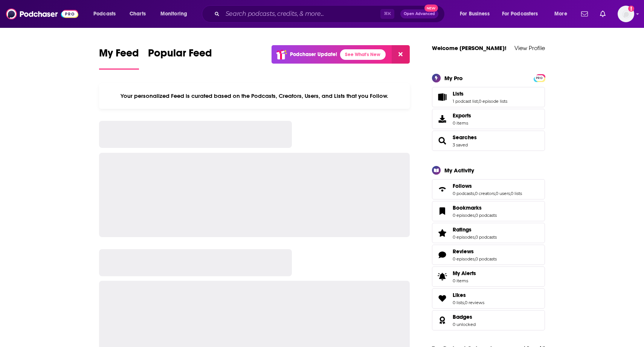 The image size is (644, 347). Describe the element at coordinates (42, 14) in the screenshot. I see `img: Podchaser - Follow, Share and Rate Podcasts` at that location.